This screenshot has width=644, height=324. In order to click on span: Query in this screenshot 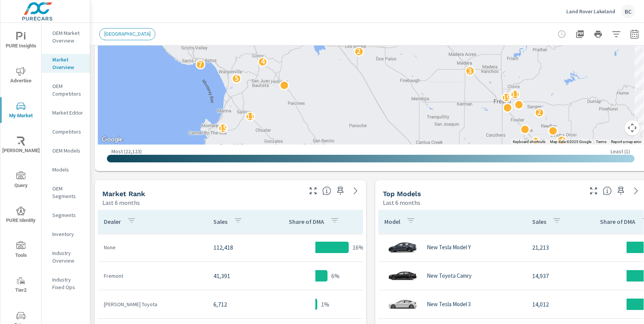, I will do `click(21, 180)`.